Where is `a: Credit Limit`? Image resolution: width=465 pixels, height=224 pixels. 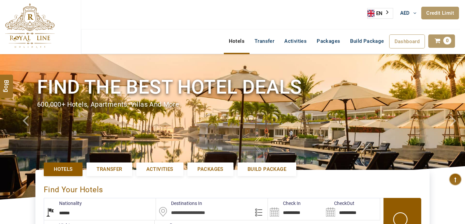
a: Credit Limit is located at coordinates (440, 13).